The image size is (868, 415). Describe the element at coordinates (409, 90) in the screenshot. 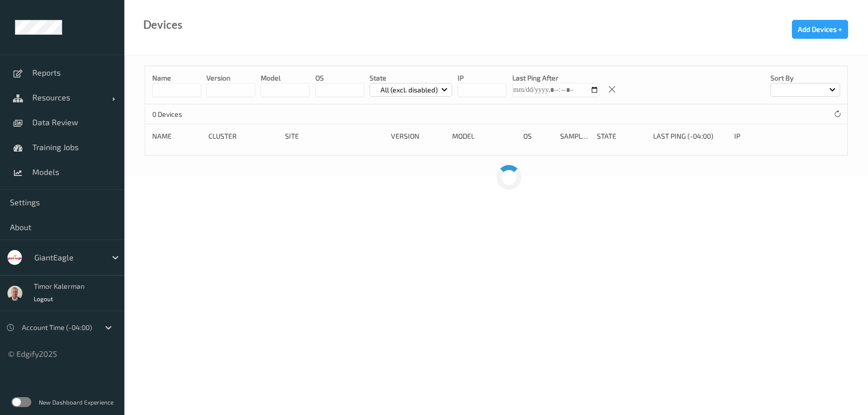

I see `p: All (excl. disabled)` at that location.